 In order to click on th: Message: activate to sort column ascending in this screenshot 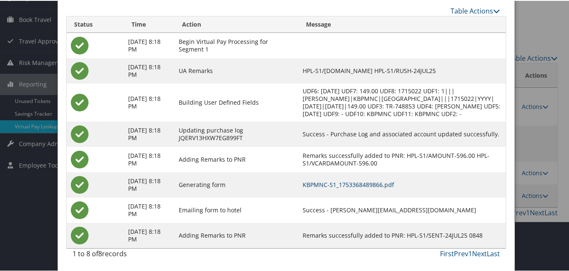, I will do `click(402, 24)`.